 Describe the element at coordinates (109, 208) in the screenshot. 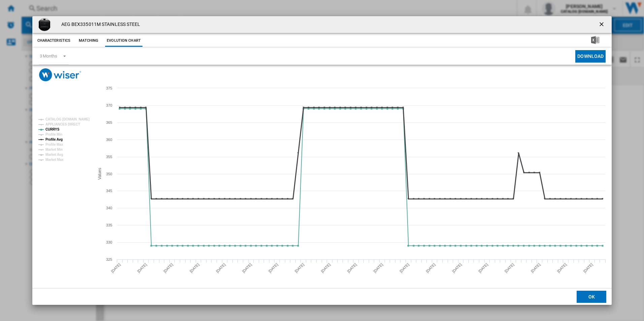

I see `tspan: 340` at that location.